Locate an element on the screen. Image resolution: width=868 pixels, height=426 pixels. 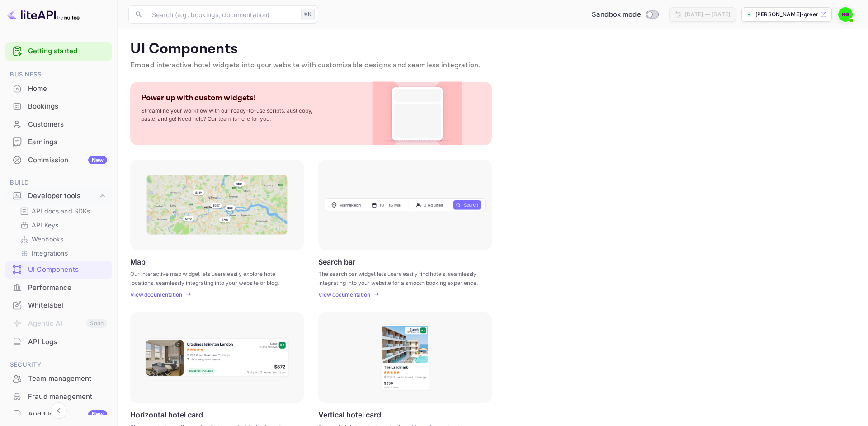
div: Webhooks is located at coordinates (62, 239).